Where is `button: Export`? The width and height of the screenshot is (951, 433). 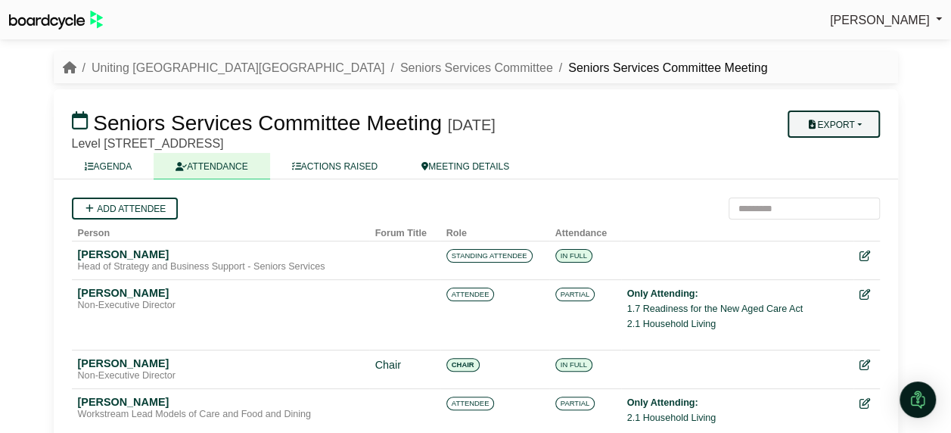 button: Export is located at coordinates (833, 124).